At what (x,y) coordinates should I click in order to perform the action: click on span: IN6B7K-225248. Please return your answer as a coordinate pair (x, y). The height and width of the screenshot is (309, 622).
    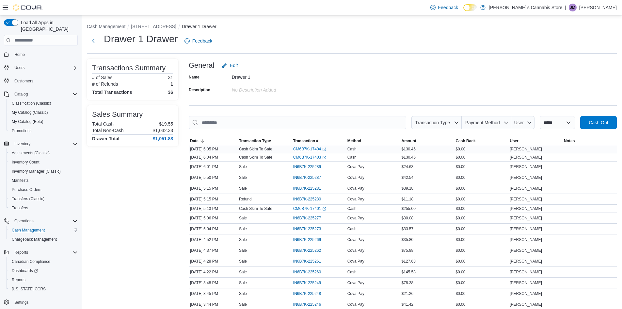
    Looking at the image, I should click on (307, 293).